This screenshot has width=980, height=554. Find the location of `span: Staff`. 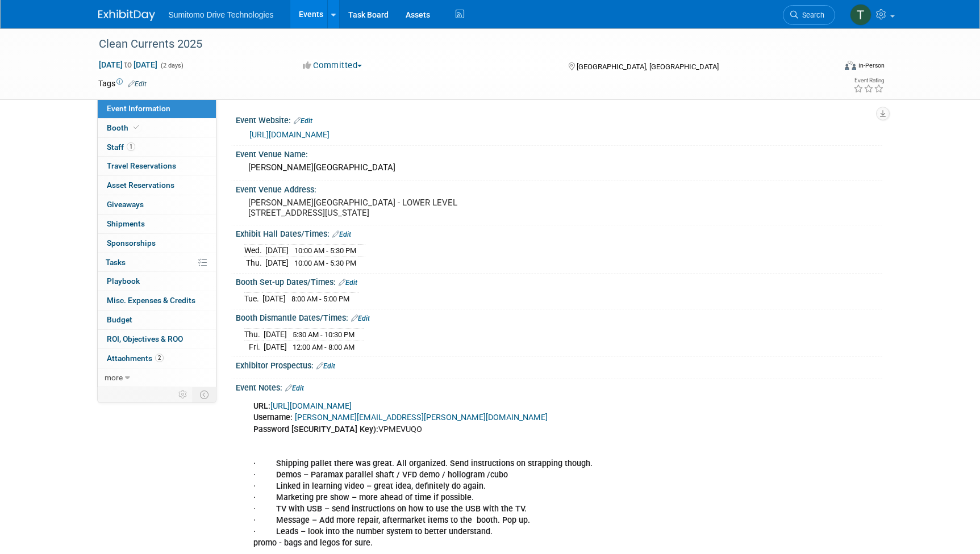

span: Staff is located at coordinates (121, 147).